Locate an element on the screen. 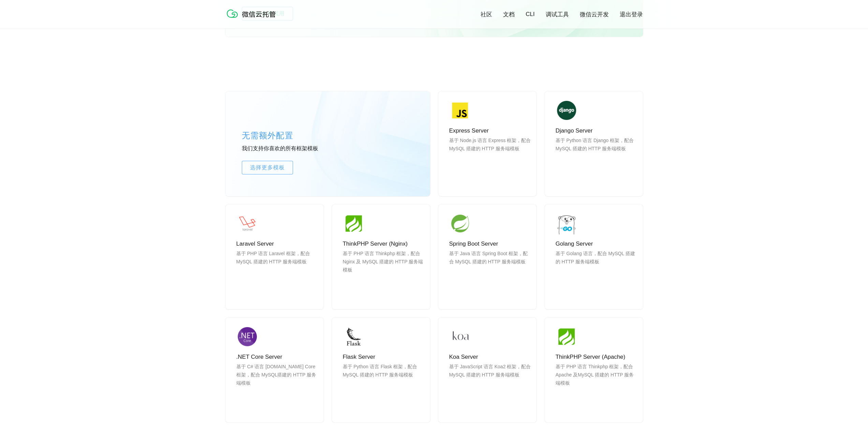 The height and width of the screenshot is (433, 868). p: 基于 Java 语言 Spring Boot 框架，配合 MySQL 搭建的 HTTP 服务端模板 is located at coordinates (490, 266).